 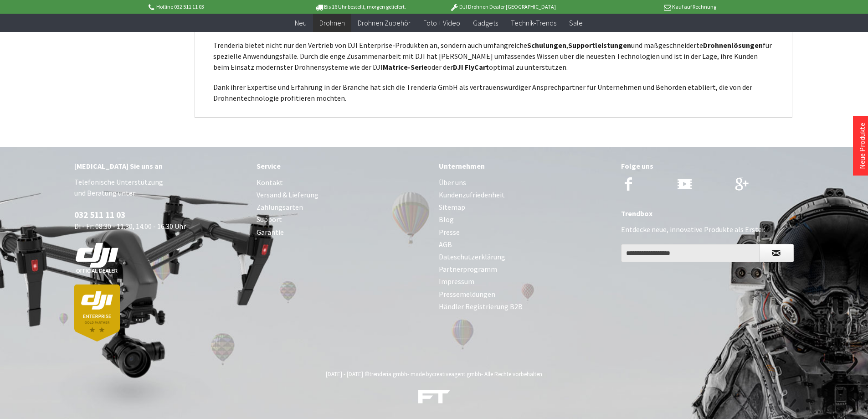 What do you see at coordinates (493, 92) in the screenshot?
I see `p: Dank ihrer Expertise und Erfahrung in der Branche hat sich die Trenderia GmbH als vertrauenswürdi...` at bounding box center [493, 92].